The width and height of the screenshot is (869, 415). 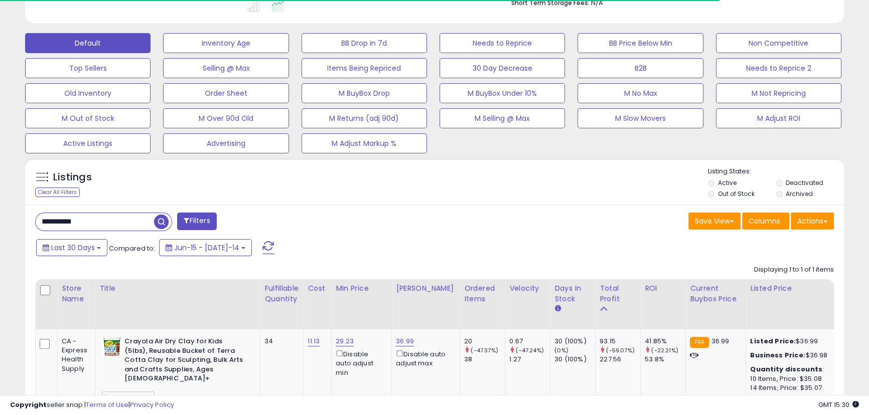 What do you see at coordinates (197, 221) in the screenshot?
I see `button: Filters` at bounding box center [197, 221].